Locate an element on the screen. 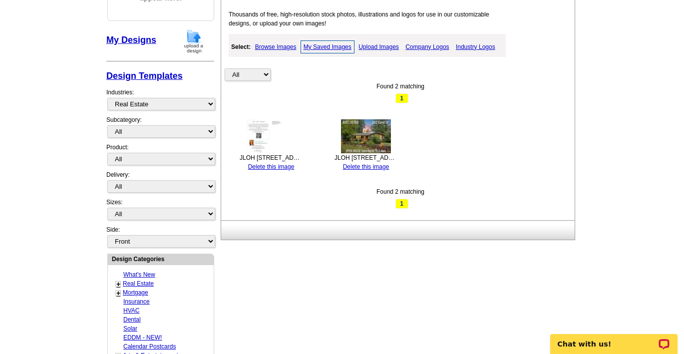 The width and height of the screenshot is (684, 354). div: Side: is located at coordinates (160, 237).